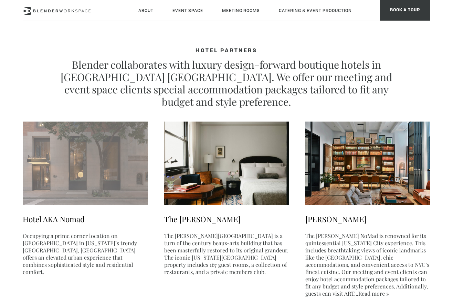 The height and width of the screenshot is (307, 453). I want to click on img: thened-room-1300x867.jpg, so click(226, 163).